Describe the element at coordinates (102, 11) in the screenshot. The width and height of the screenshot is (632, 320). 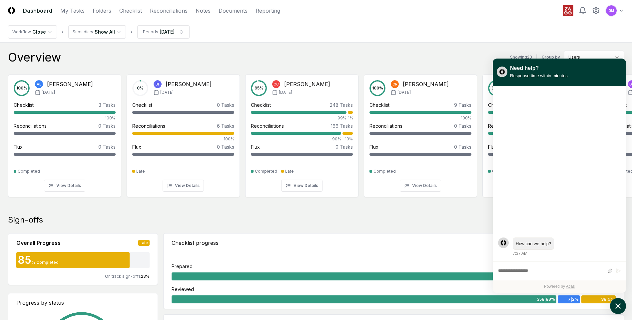
I see `a: Folders` at that location.